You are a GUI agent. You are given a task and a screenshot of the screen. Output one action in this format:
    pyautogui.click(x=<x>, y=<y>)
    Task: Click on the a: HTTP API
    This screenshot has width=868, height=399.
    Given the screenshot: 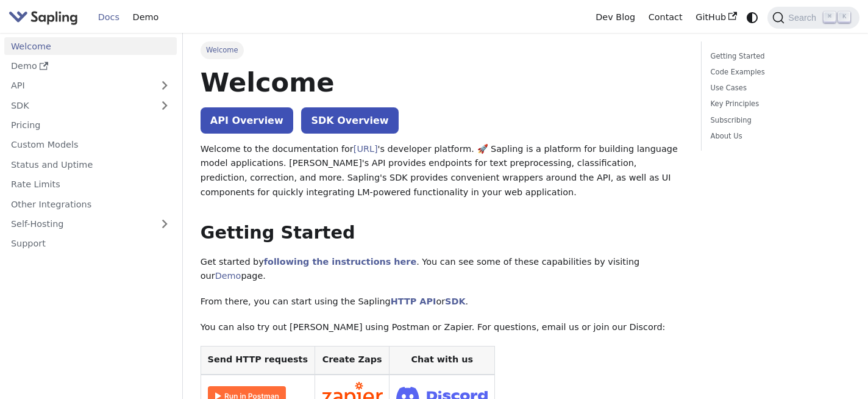 What is the action you would take?
    pyautogui.click(x=413, y=302)
    